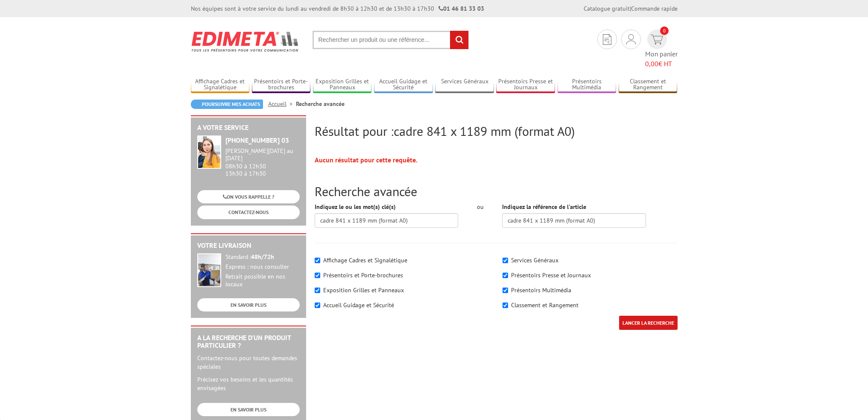  Describe the element at coordinates (505, 275) in the screenshot. I see `input: Présentoirs Presse et Journaux` at that location.